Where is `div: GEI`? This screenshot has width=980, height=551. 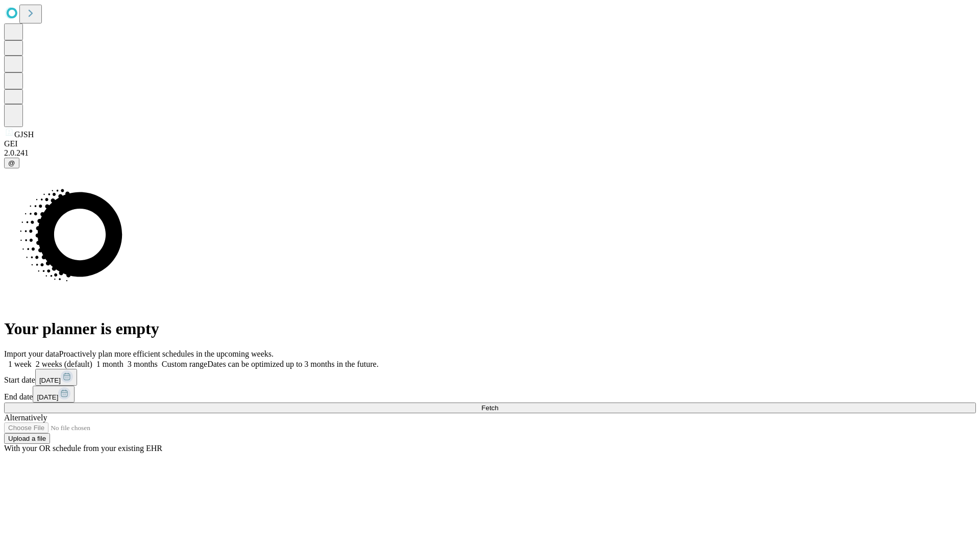 div: GEI is located at coordinates (490, 144).